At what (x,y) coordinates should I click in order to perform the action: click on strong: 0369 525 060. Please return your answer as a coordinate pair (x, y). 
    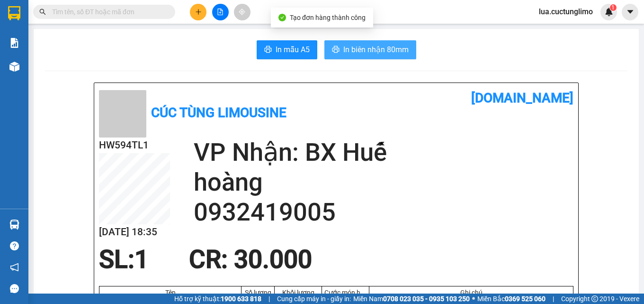
    Looking at the image, I should click on (525, 298).